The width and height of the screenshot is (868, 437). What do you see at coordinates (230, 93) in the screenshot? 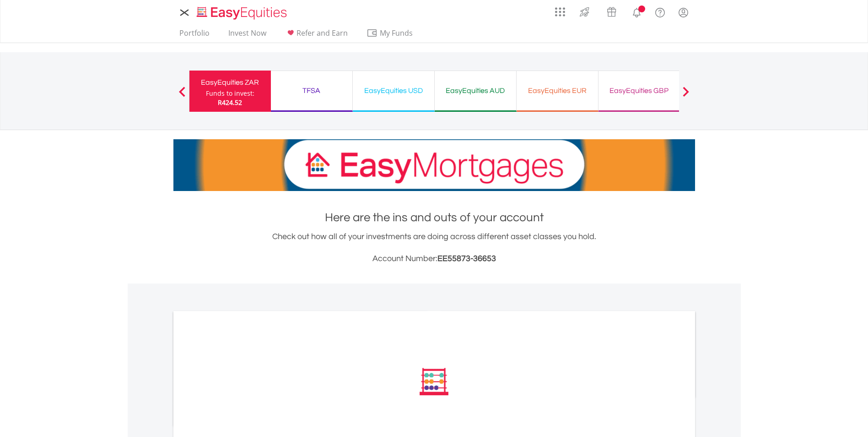
I see `div: Funds to invest:` at bounding box center [230, 93].